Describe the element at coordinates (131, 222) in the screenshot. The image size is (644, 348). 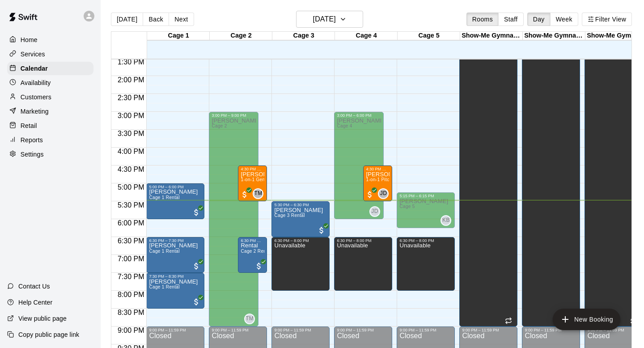
I see `span: 6:00 PM` at that location.